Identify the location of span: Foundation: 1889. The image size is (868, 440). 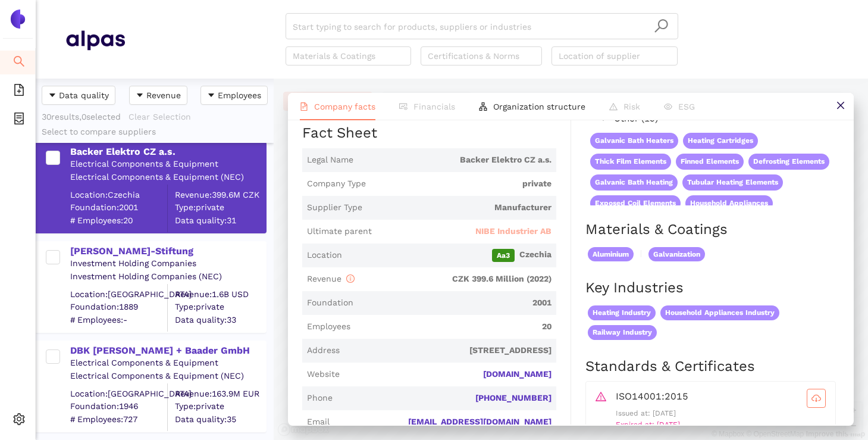
(118, 307).